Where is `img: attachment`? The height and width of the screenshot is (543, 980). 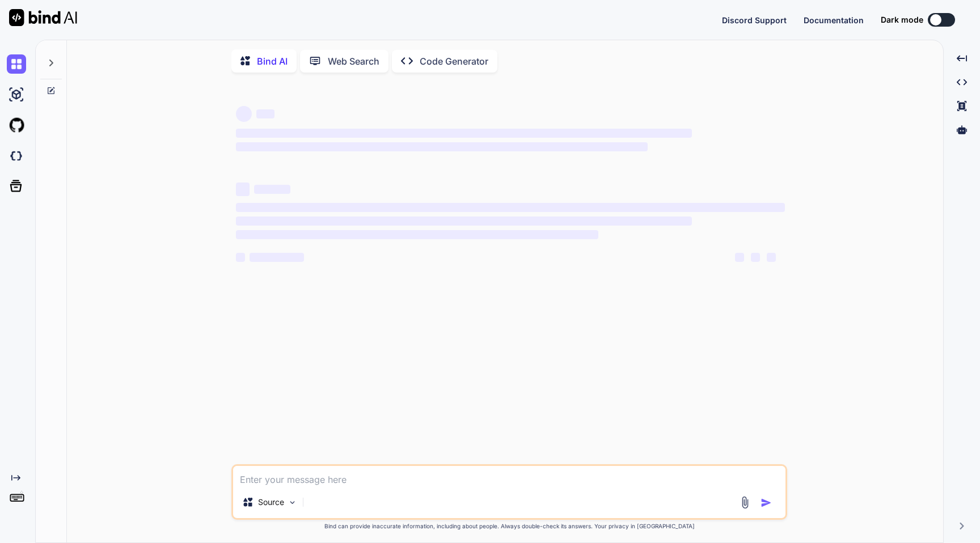
img: attachment is located at coordinates (744, 502).